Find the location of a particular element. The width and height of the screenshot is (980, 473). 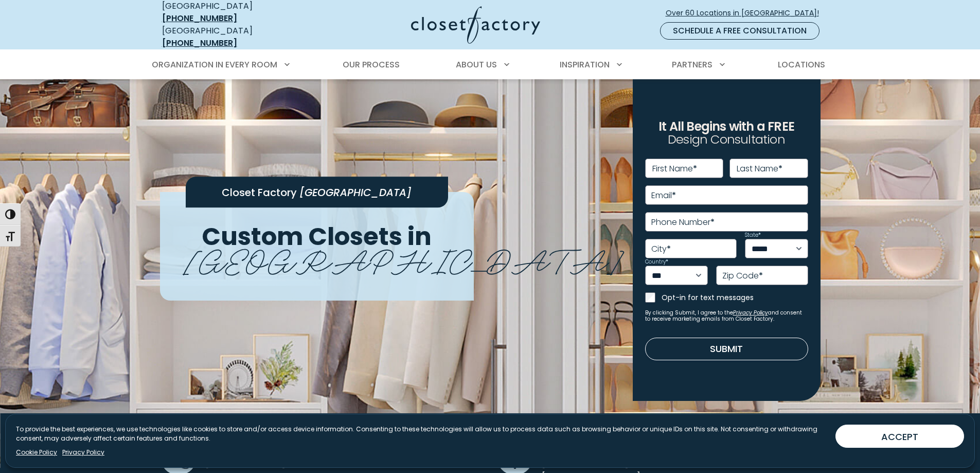

button: ACCEPT is located at coordinates (900, 436).